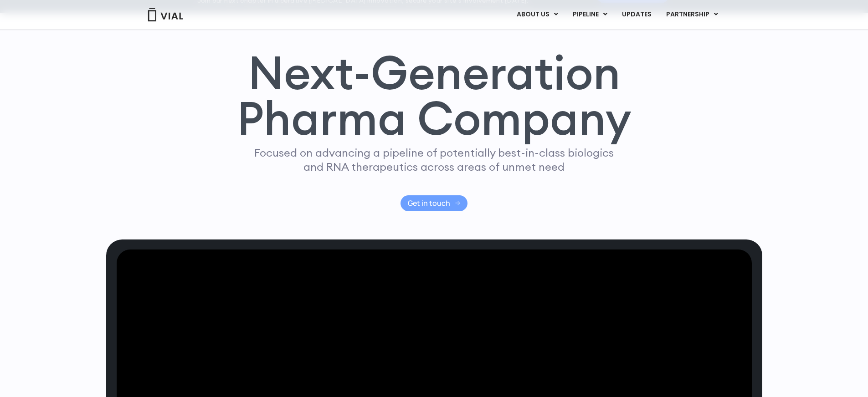  I want to click on a: PARTNERSHIPMenu Toggle, so click(693, 14).